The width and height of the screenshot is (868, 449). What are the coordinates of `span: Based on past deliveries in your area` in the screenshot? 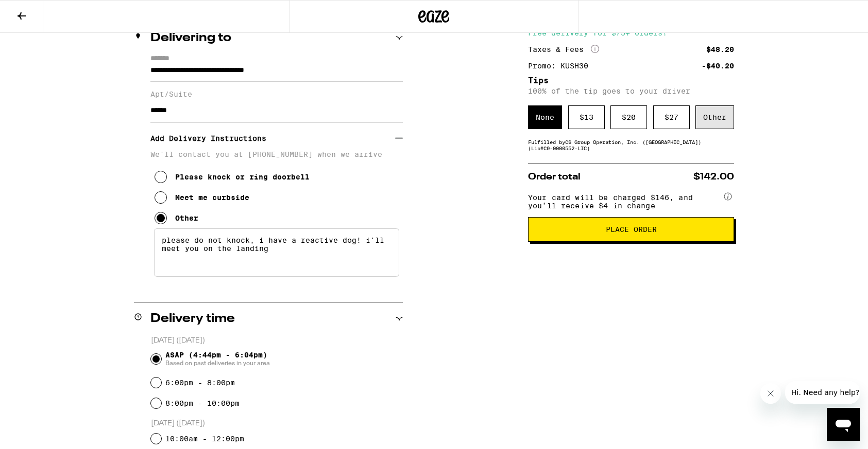 It's located at (217, 363).